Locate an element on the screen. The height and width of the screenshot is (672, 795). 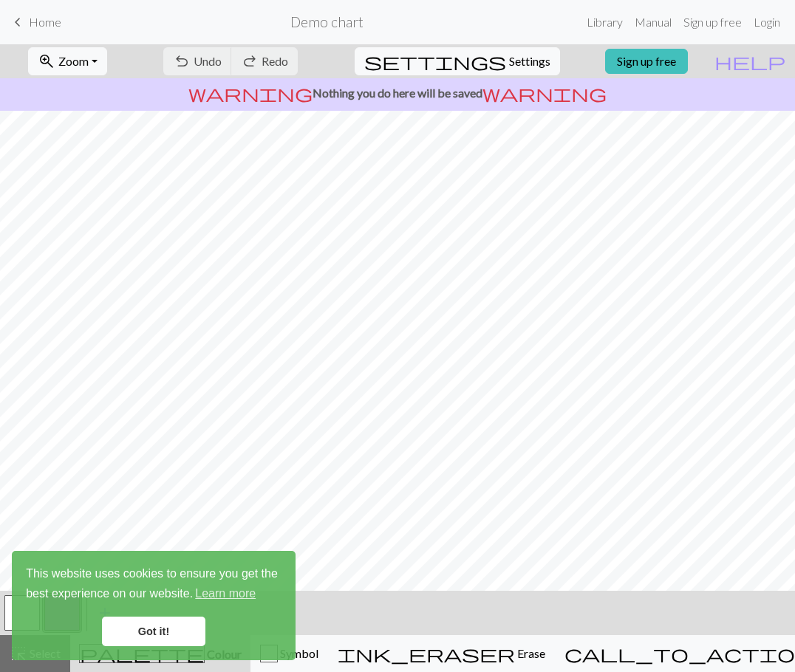
h2: Demo chart is located at coordinates (327, 22).